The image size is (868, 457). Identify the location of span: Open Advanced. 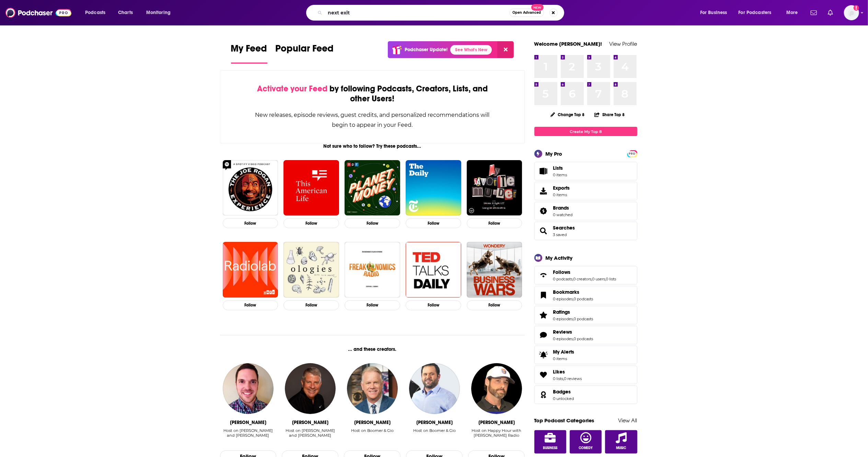
(526, 13).